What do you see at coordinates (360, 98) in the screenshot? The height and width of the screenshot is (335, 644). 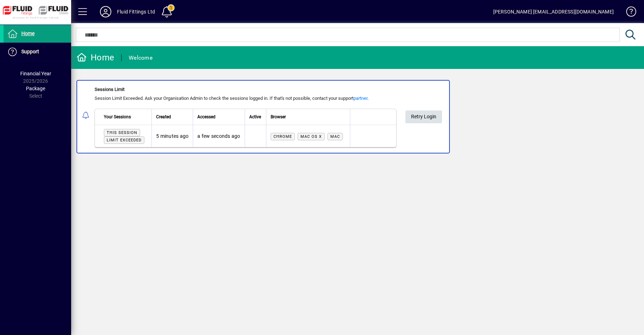 I see `a: partner` at bounding box center [360, 98].